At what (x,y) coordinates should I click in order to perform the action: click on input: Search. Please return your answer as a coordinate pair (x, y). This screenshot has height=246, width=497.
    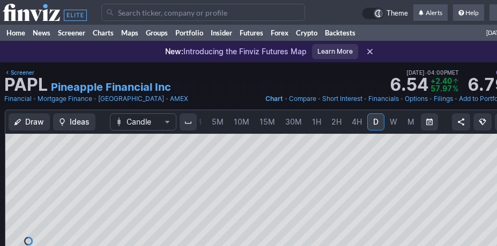
    Looking at the image, I should click on (203, 12).